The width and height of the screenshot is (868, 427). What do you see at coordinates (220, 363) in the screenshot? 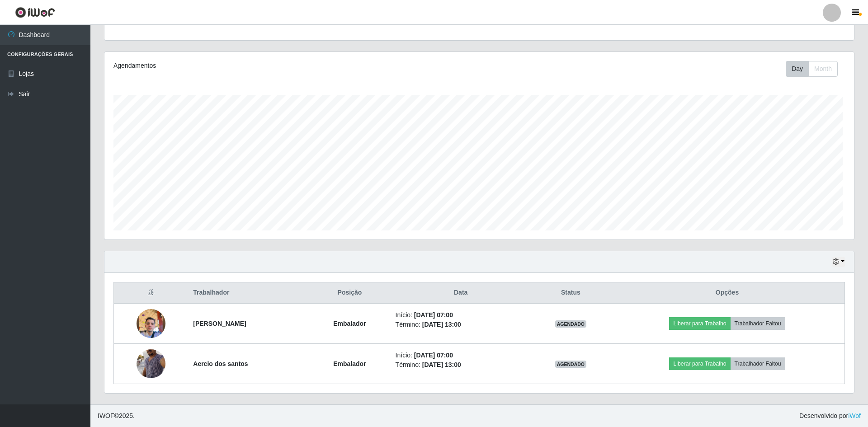
I see `strong: Aercio dos santos` at bounding box center [220, 363].